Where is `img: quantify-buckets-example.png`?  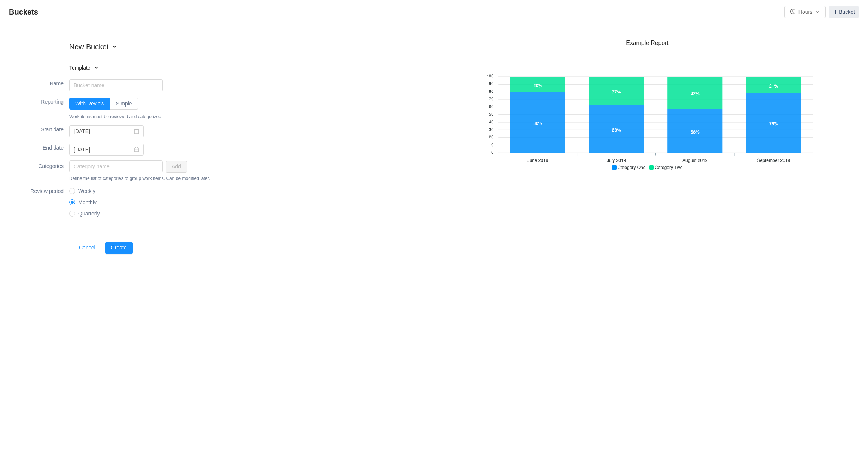
img: quantify-buckets-example.png is located at coordinates (647, 117).